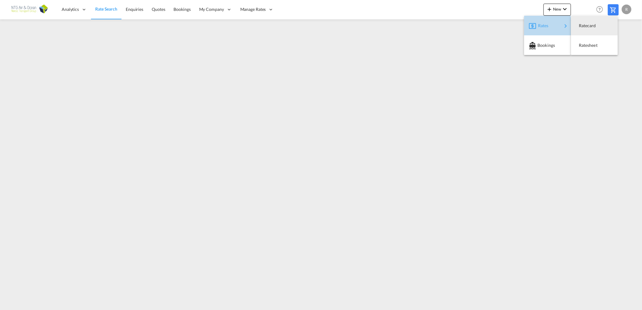  Describe the element at coordinates (594, 45) in the screenshot. I see `div: Ratesheet` at that location.